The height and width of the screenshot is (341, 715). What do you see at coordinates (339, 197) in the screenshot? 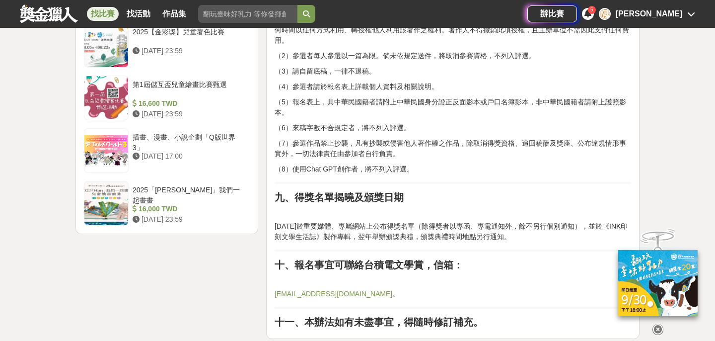
I see `strong: 九、得獎名單揭曉及頒獎日期` at bounding box center [339, 197].